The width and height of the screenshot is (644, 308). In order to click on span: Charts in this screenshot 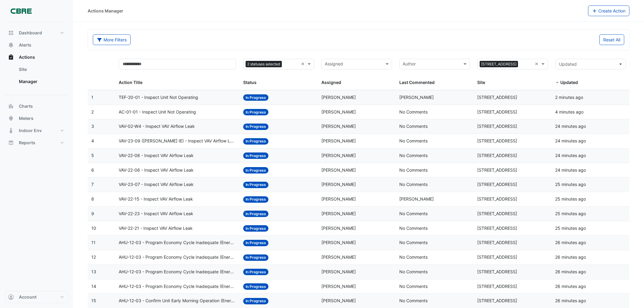, I will do `click(26, 106)`.